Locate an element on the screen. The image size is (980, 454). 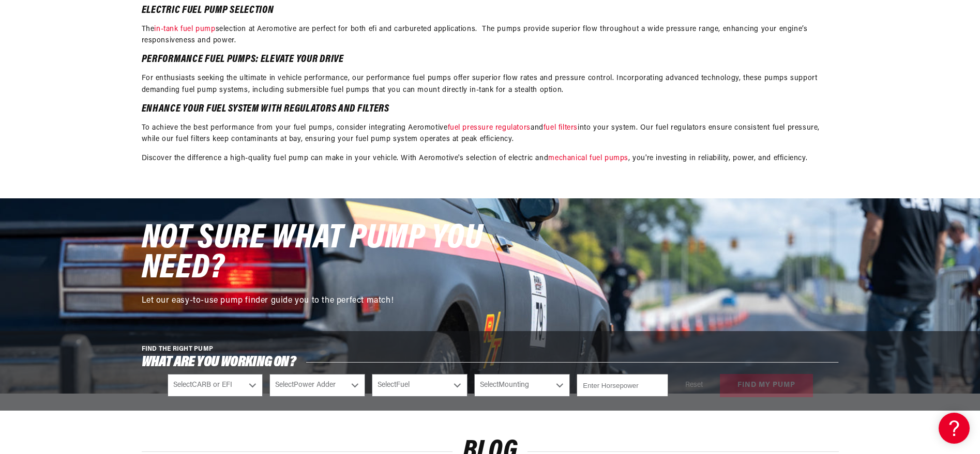
select: Power Adder is located at coordinates (317, 385).